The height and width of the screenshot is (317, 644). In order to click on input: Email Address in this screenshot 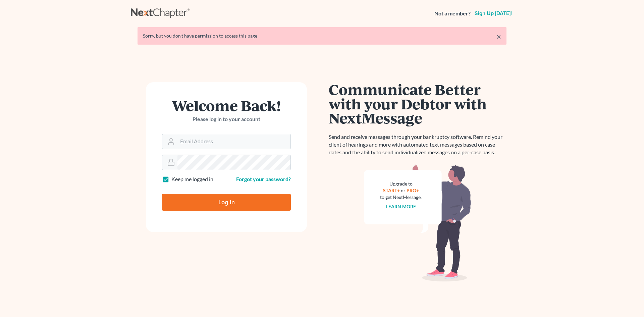, I will do `click(234, 141)`.